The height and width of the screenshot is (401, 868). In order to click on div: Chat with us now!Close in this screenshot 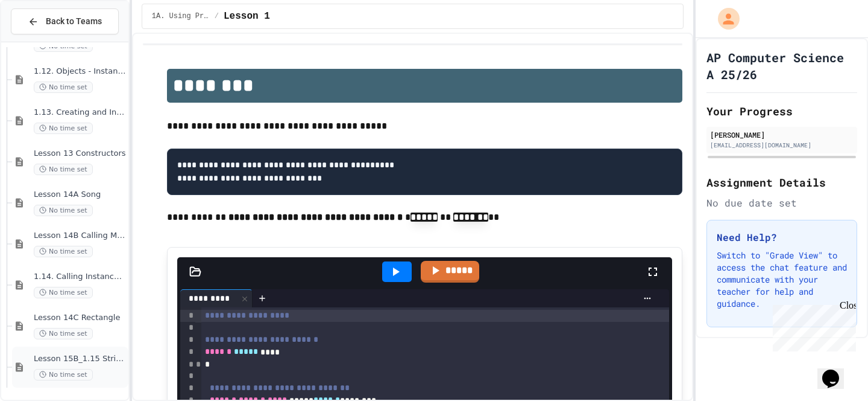, I will do `click(44, 41)`.